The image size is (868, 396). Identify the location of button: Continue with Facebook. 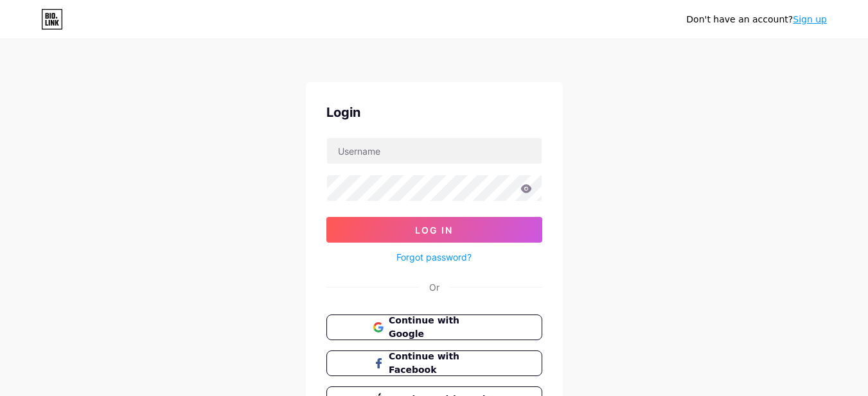
(434, 364).